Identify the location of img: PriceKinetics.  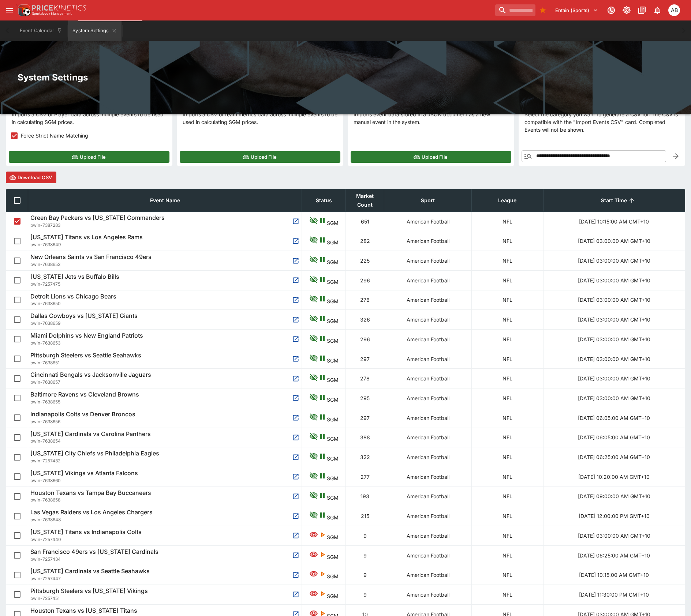
(59, 8).